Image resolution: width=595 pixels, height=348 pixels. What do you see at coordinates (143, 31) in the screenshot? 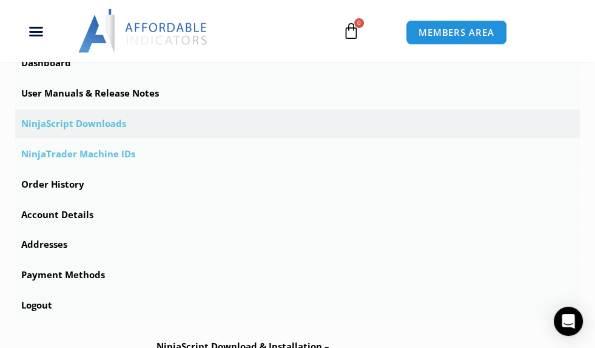
I see `img: LogoAI | Affordable Indicators – NinjaTrader` at bounding box center [143, 31].